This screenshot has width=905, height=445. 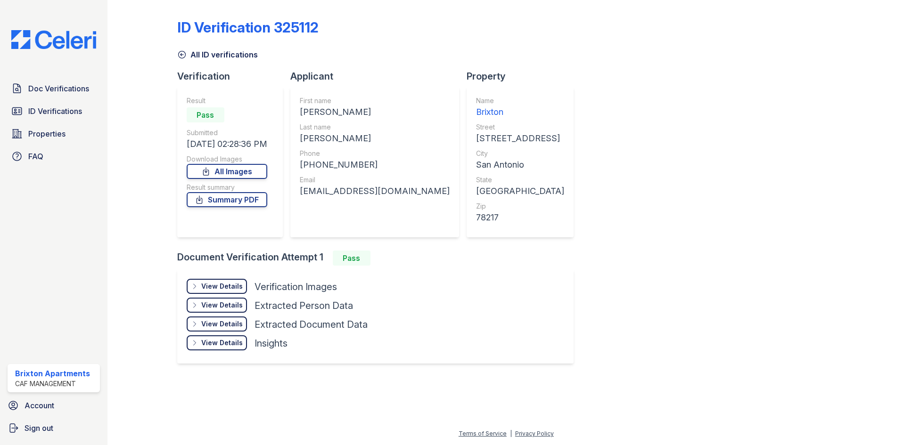 I want to click on div: City, so click(x=520, y=154).